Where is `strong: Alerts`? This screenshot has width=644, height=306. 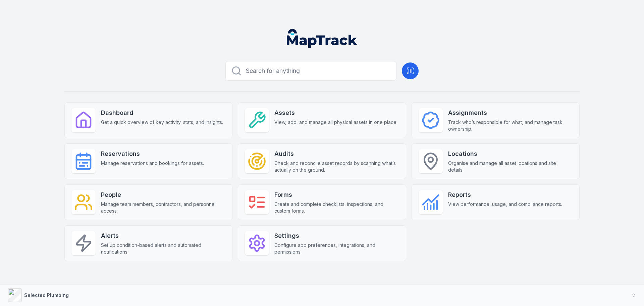 strong: Alerts is located at coordinates (163, 235).